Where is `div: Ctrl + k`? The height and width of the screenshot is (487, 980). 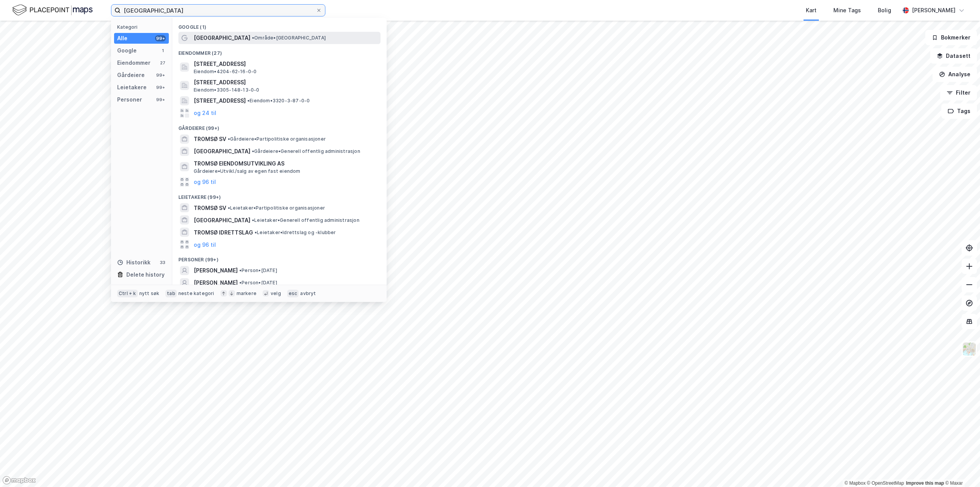
div: Ctrl + k is located at coordinates (127, 294).